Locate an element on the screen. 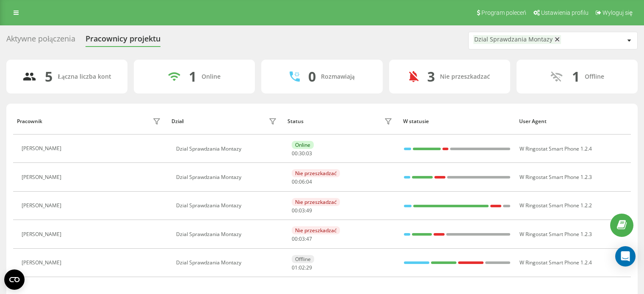  div: User Agent is located at coordinates (573, 122).